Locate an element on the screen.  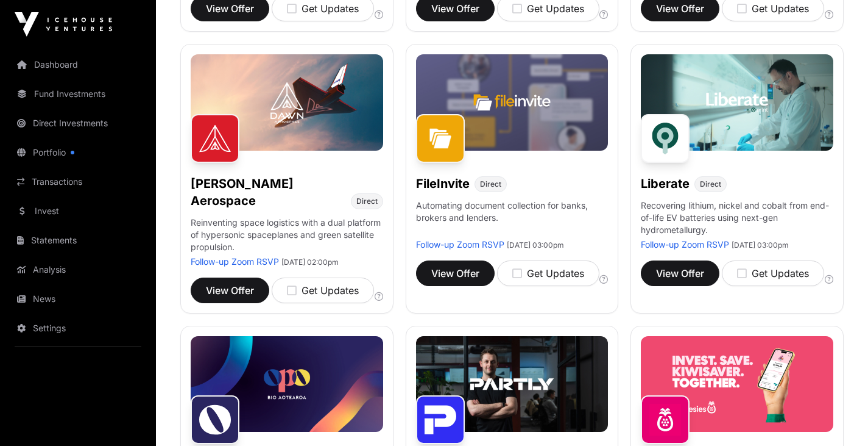
img: Dawn-Banner.jpg is located at coordinates (287, 103).